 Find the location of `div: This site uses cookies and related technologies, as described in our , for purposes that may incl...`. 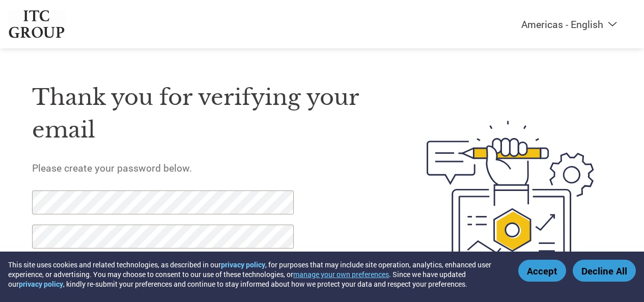

div: This site uses cookies and related technologies, as described in our , for purposes that may incl... is located at coordinates (256, 274).